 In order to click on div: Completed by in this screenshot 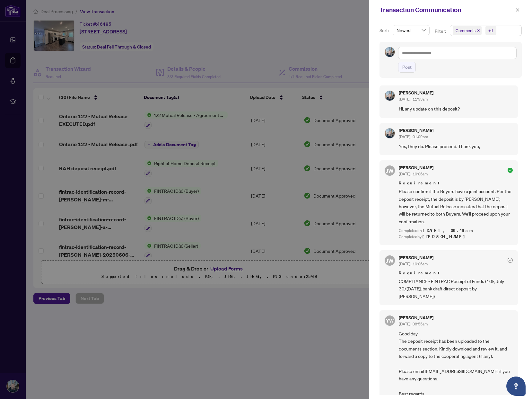, I will do `click(456, 237)`.